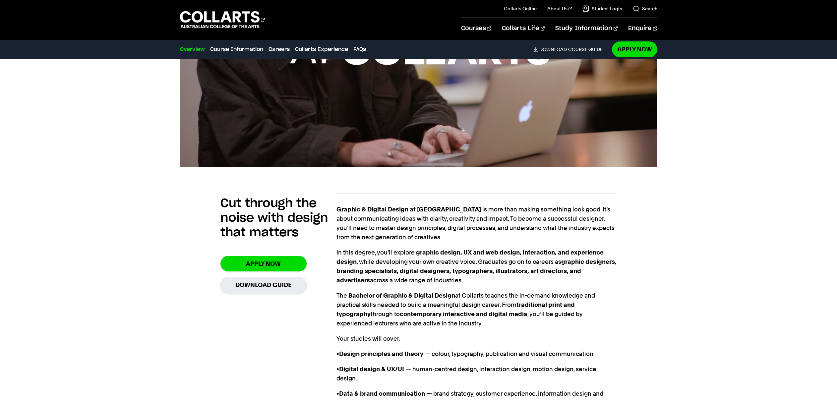  I want to click on a: About Us, so click(560, 9).